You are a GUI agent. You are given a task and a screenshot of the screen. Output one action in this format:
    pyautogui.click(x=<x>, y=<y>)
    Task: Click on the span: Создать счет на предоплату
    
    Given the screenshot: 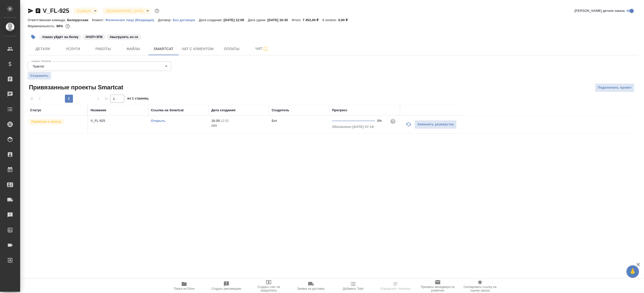 What is the action you would take?
    pyautogui.click(x=269, y=289)
    